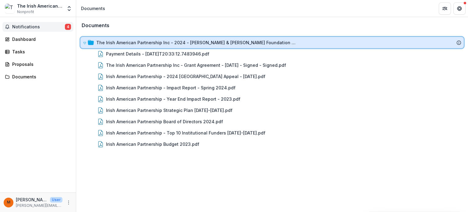  I want to click on button: Partners, so click(445, 9).